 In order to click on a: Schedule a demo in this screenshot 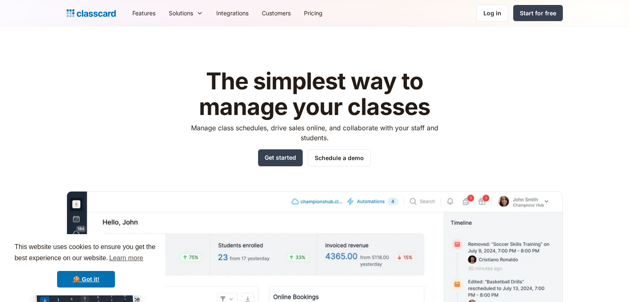, I will do `click(339, 158)`.